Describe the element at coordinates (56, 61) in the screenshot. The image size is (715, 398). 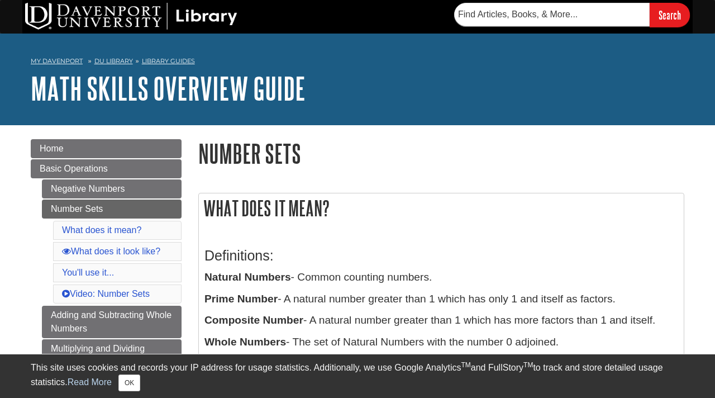
I see `a: My Davenport` at that location.